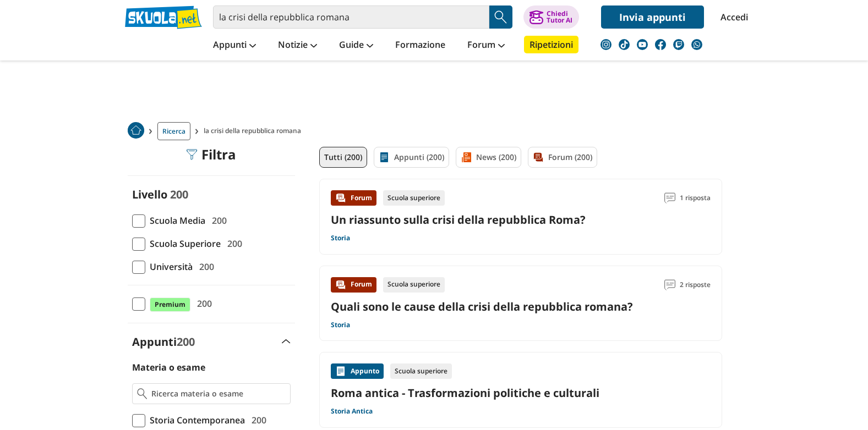 Image resolution: width=868 pixels, height=430 pixels. What do you see at coordinates (136, 131) in the screenshot?
I see `a: Home` at bounding box center [136, 131].